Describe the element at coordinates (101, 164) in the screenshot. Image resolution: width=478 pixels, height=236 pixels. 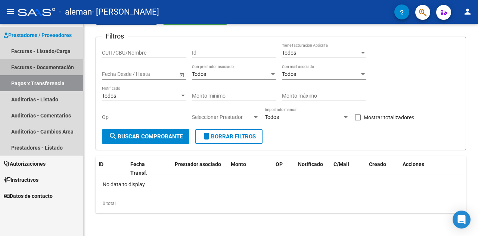
I see `span: ID` at that location.